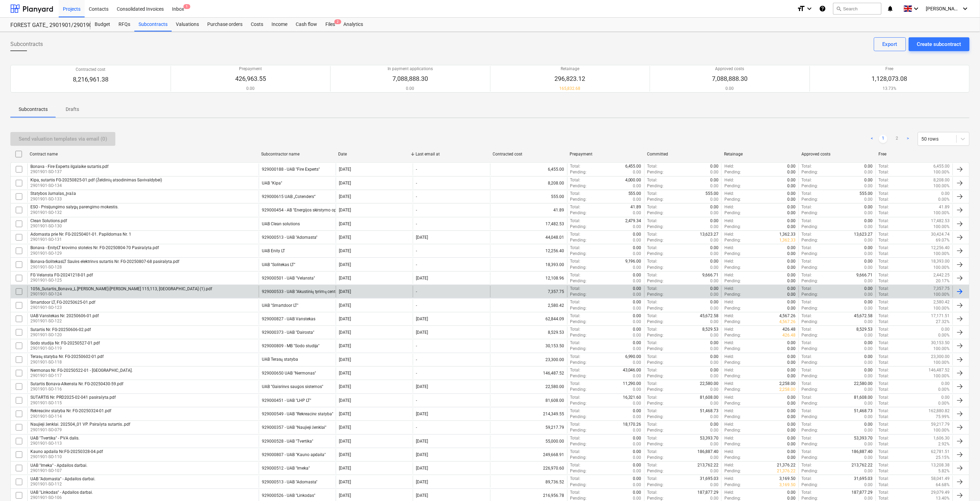  What do you see at coordinates (251, 79) in the screenshot?
I see `p: 426,963.55` at bounding box center [251, 79].